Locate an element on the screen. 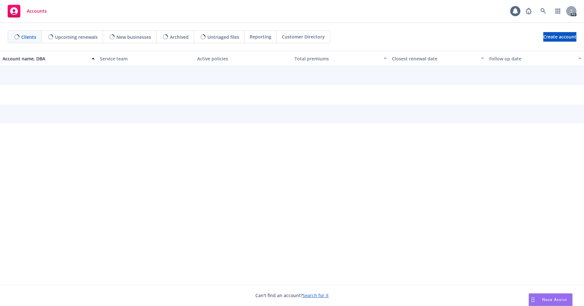  div: Total premiums is located at coordinates (337, 59).